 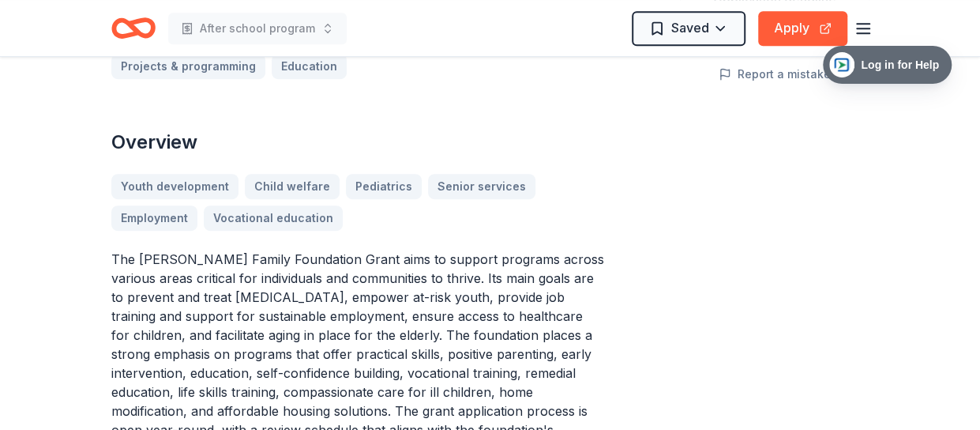 What do you see at coordinates (691, 28) in the screenshot?
I see `span: Saved` at bounding box center [691, 28].